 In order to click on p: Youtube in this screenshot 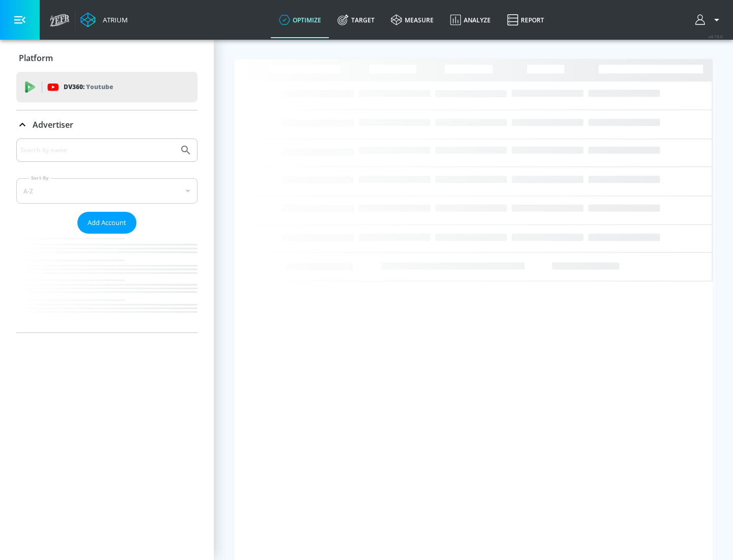, I will do `click(99, 86)`.